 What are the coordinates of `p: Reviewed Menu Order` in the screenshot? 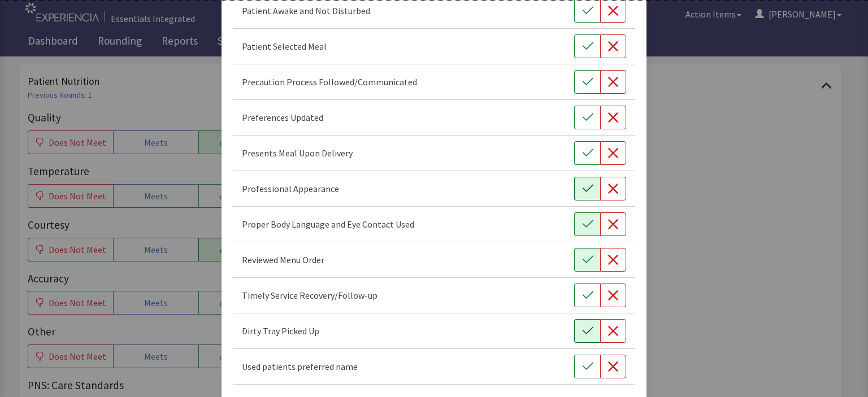 It's located at (283, 260).